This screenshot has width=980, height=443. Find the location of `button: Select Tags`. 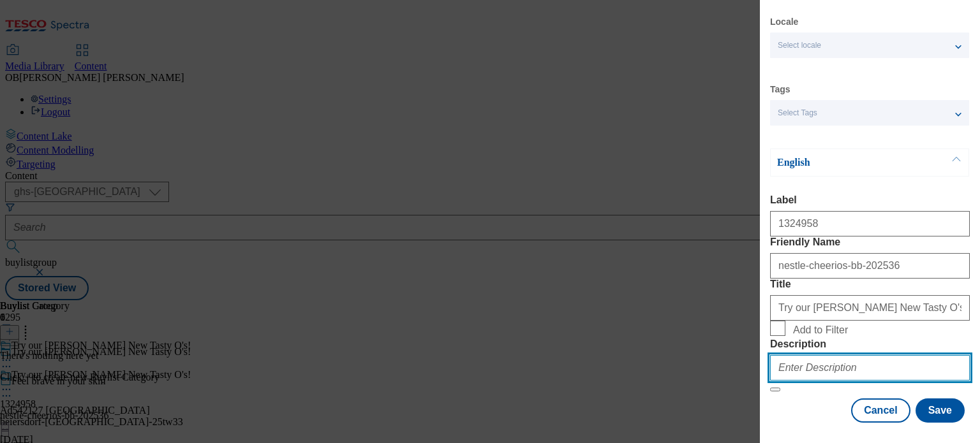

button: Select Tags is located at coordinates (870, 113).